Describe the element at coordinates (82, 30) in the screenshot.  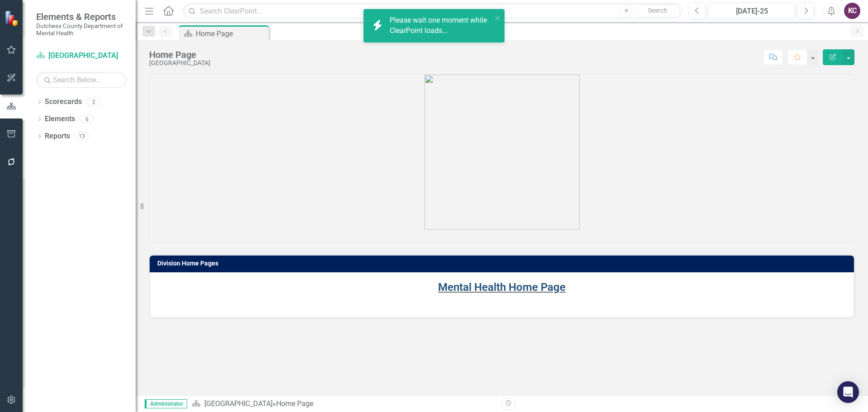
I see `small: Dutchess County Department of Mental Health` at that location.